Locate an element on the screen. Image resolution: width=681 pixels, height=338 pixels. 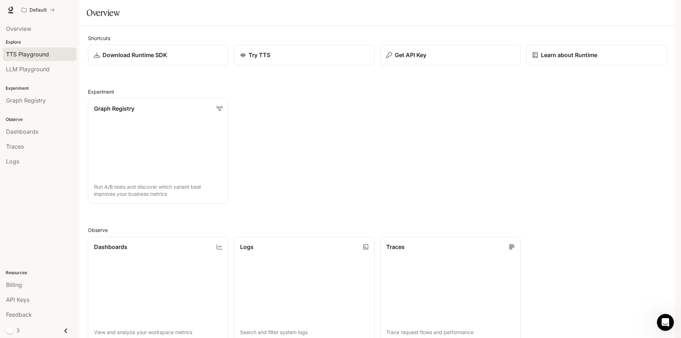
p: Try TTS is located at coordinates (259, 55).